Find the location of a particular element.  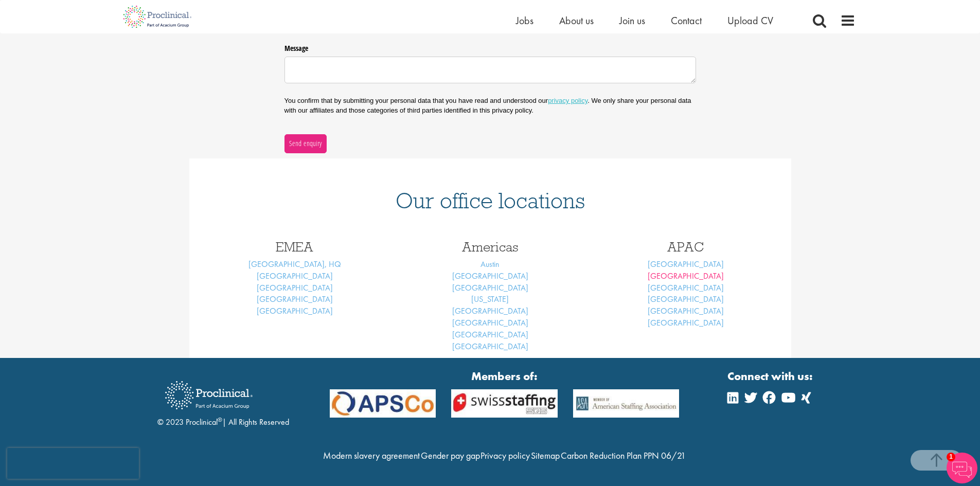

a: Gender pay gap is located at coordinates (450, 456).